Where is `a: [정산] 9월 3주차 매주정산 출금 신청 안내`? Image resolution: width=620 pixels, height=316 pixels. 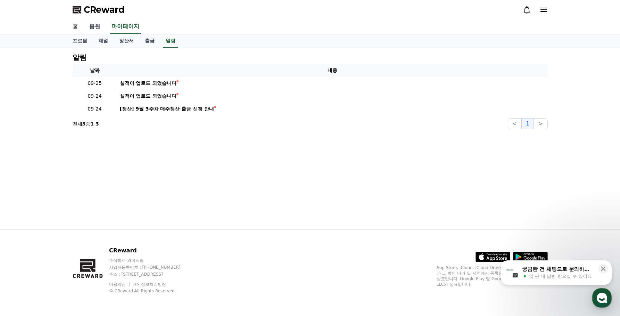 a: [정산] 9월 3주차 매주정산 출금 신청 안내 is located at coordinates (333, 109).